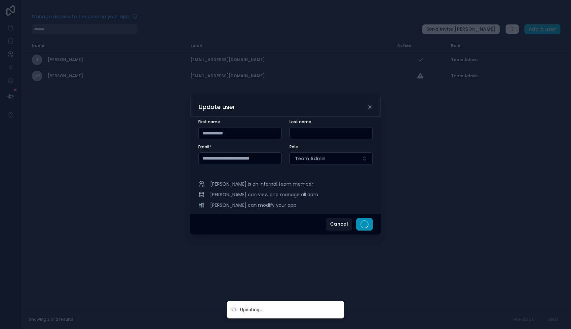 The height and width of the screenshot is (329, 571). Describe the element at coordinates (209, 122) in the screenshot. I see `span: First name` at that location.